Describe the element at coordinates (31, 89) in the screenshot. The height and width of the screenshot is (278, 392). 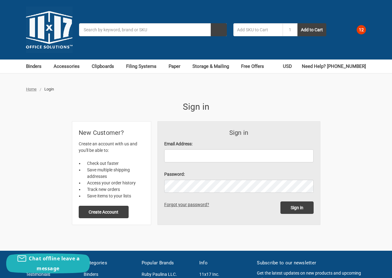
I see `span: Home` at that location.